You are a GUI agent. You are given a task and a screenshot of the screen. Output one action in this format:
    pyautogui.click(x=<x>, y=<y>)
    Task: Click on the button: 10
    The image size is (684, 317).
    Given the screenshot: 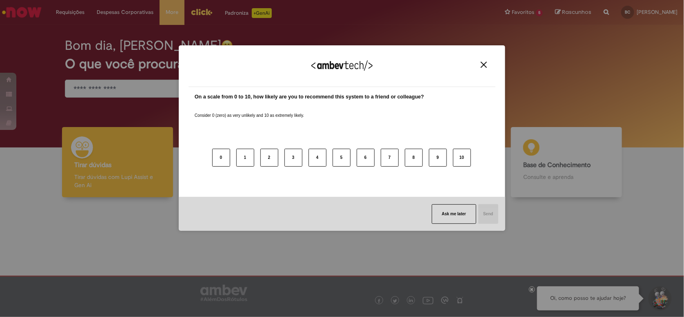 What is the action you would take?
    pyautogui.click(x=462, y=157)
    